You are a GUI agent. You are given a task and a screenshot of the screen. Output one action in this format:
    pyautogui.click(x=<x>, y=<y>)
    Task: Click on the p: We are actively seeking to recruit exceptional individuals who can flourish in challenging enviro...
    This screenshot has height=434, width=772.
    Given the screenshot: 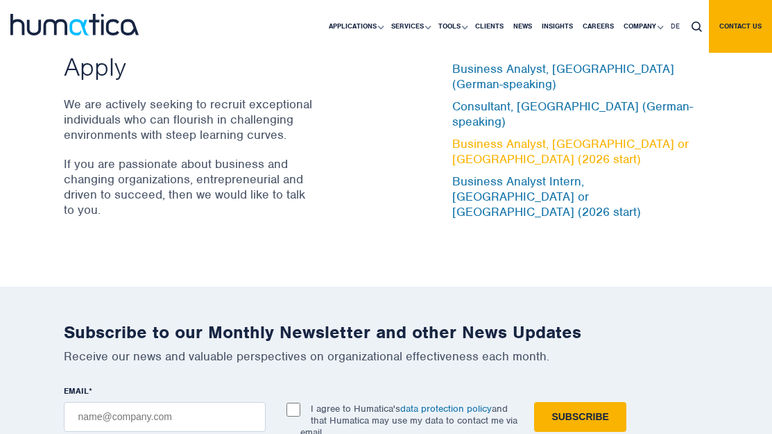 What is the action you would take?
    pyautogui.click(x=189, y=119)
    